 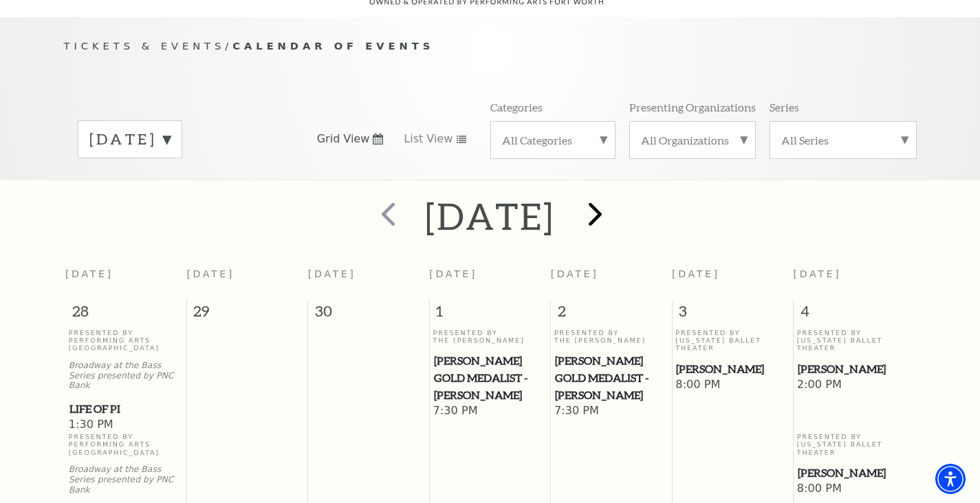 I want to click on span: 3, so click(x=732, y=314).